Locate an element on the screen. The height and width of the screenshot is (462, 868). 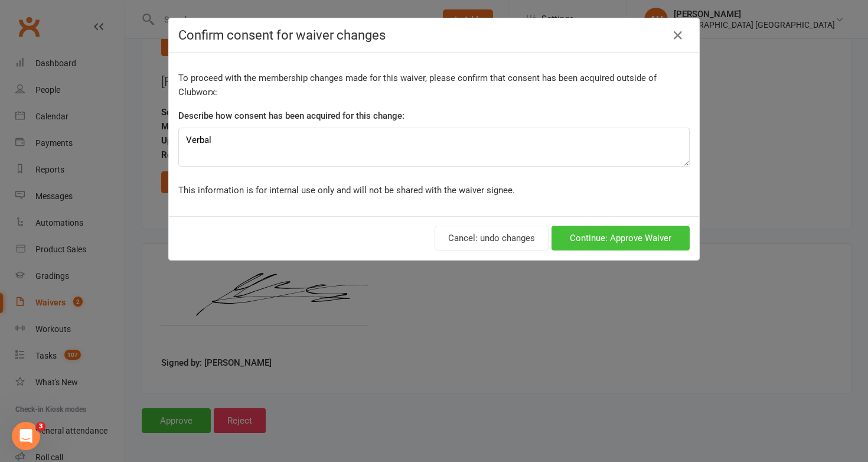
button: Cancel: undo changes is located at coordinates (491, 238).